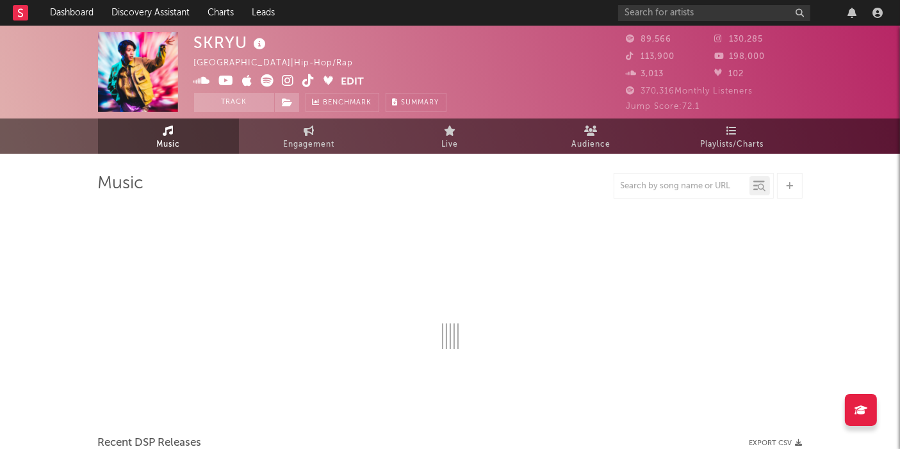 This screenshot has width=900, height=449. Describe the element at coordinates (739, 39) in the screenshot. I see `span: 130,285` at that location.